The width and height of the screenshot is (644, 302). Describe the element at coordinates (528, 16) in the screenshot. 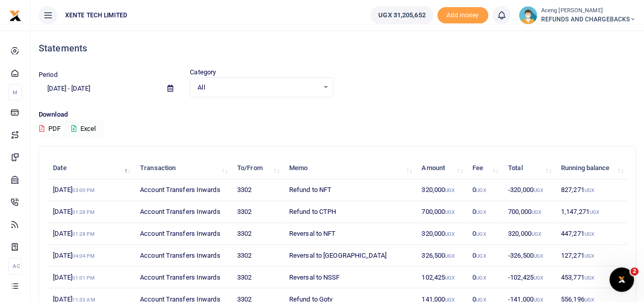

I see `img: profile-user` at that location.